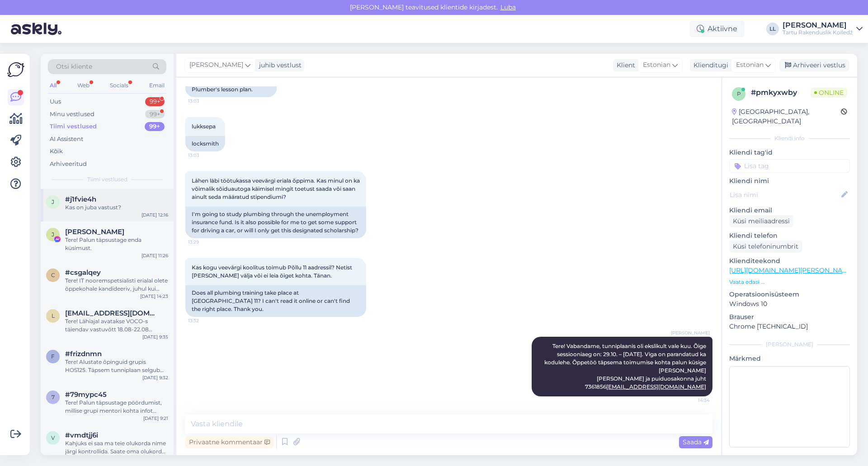 The height and width of the screenshot is (466, 868). What do you see at coordinates (696, 442) in the screenshot?
I see `span: Saada` at bounding box center [696, 442].